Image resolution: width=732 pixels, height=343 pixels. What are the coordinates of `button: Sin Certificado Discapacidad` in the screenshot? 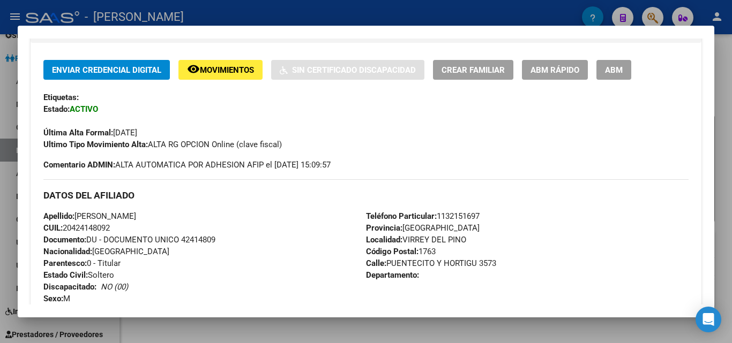 It's located at (348, 70).